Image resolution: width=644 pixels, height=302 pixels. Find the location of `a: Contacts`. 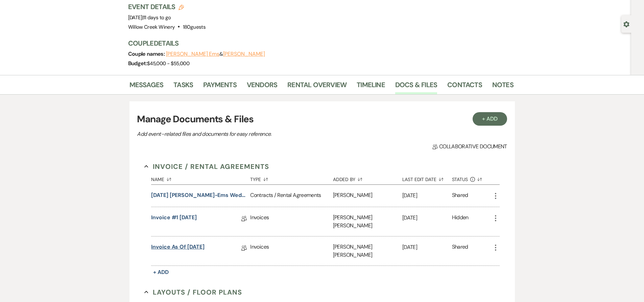

a: Contacts is located at coordinates (465, 87).